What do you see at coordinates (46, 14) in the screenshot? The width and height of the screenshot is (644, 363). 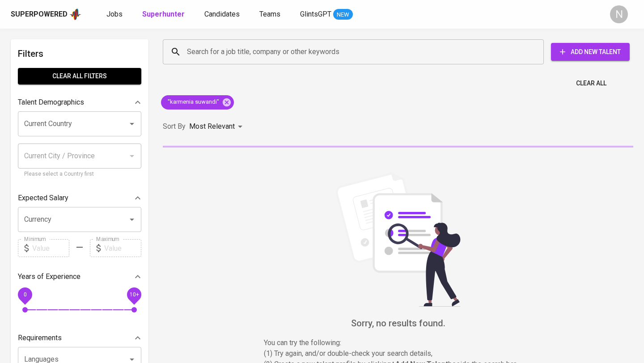 I see `a: Superpoweredapp logo` at bounding box center [46, 14].